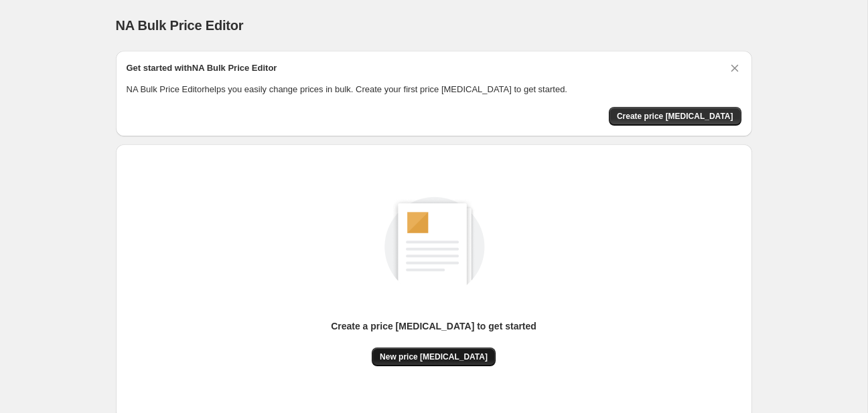 This screenshot has width=868, height=413. What do you see at coordinates (735, 68) in the screenshot?
I see `button: Dismiss card` at bounding box center [735, 68].